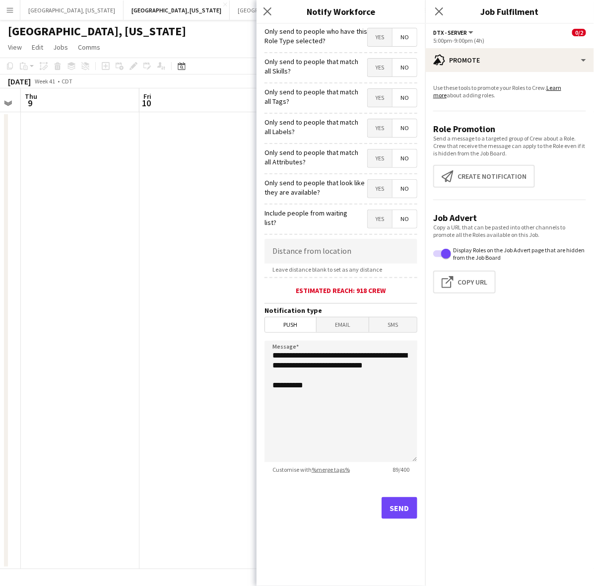  What do you see at coordinates (510, 91) in the screenshot?
I see `p: Use these tools to promote your Roles to Crew. about adding roles.` at bounding box center [510, 91].